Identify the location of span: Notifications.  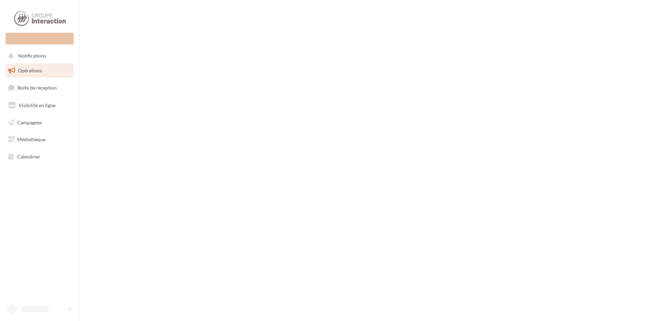
(32, 56).